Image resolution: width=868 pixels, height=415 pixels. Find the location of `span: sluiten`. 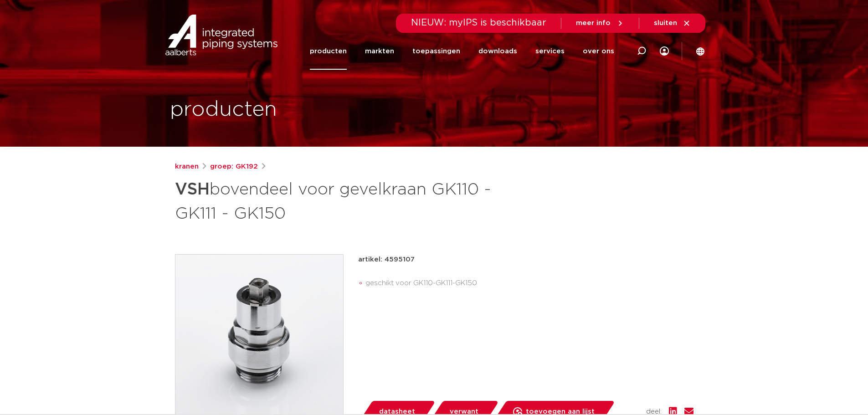

span: sluiten is located at coordinates (666, 22).